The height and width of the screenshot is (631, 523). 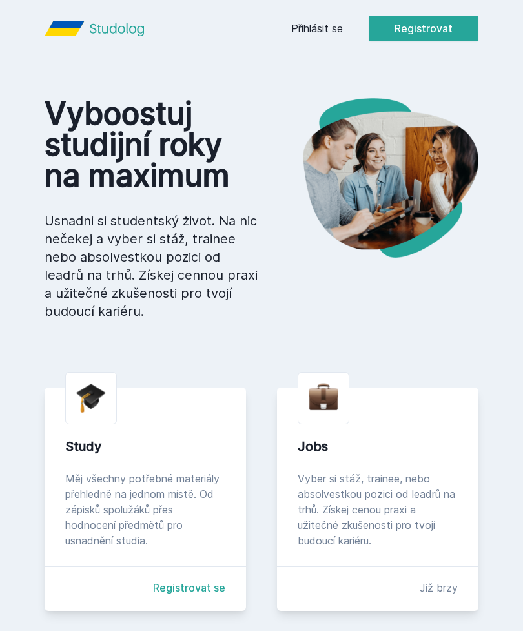 What do you see at coordinates (145, 446) in the screenshot?
I see `div: Study` at bounding box center [145, 446].